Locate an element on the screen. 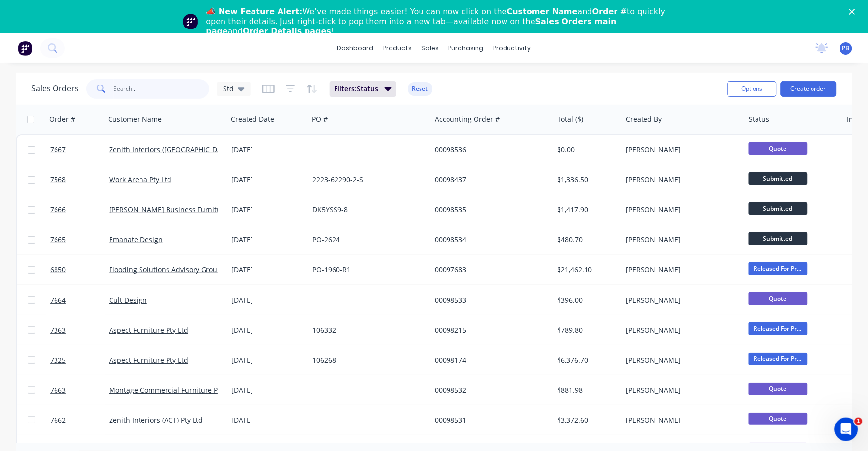 This screenshot has height=451, width=868. a: 7568 is located at coordinates (80, 180).